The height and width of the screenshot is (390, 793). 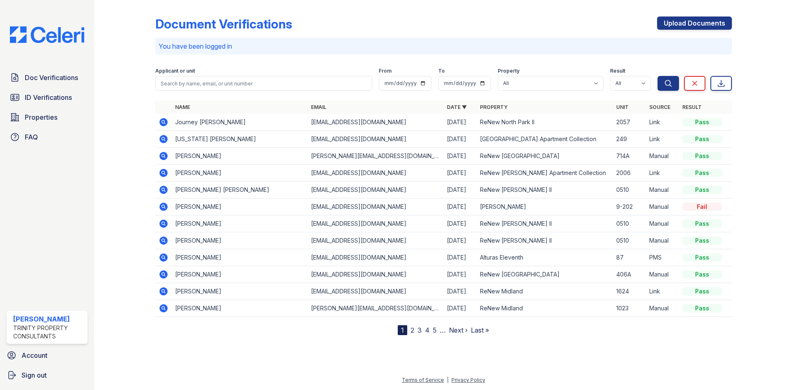 I want to click on a: Last », so click(x=480, y=330).